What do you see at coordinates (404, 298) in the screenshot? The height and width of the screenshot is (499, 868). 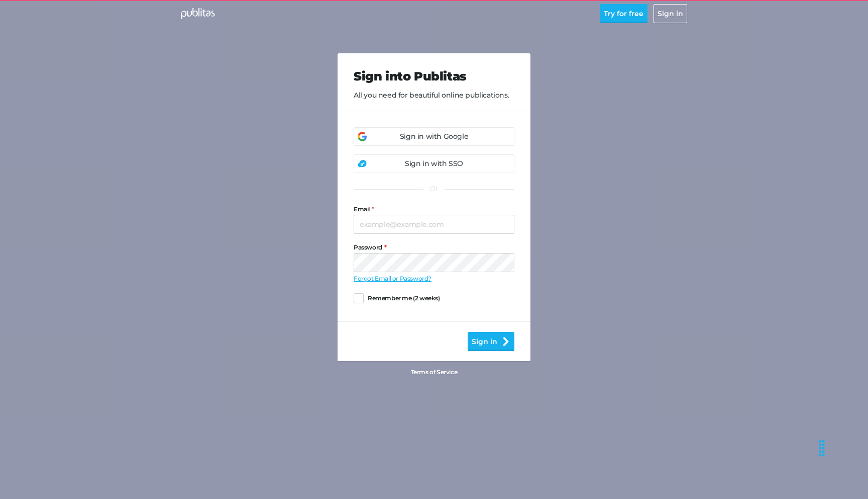 I see `span: Remember me (2 weeks)` at bounding box center [404, 298].